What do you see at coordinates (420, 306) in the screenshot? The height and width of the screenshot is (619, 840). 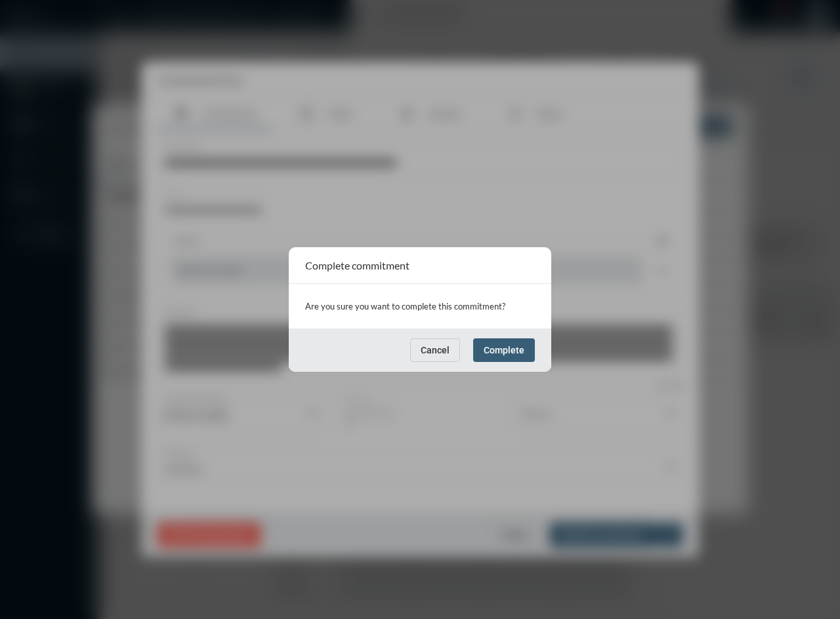 I see `p: Are you sure you want to complete this commitment?` at bounding box center [420, 306].